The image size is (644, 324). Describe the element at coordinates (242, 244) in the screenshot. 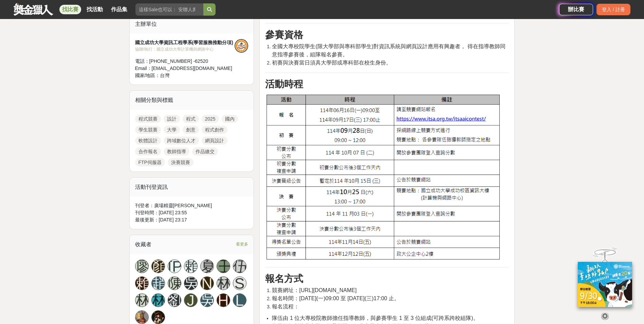

I see `span: 看更多` at that location.